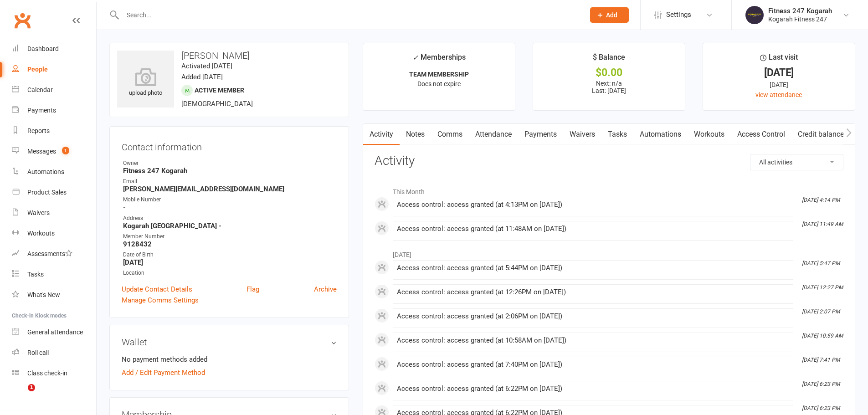  I want to click on span: Add, so click(611, 15).